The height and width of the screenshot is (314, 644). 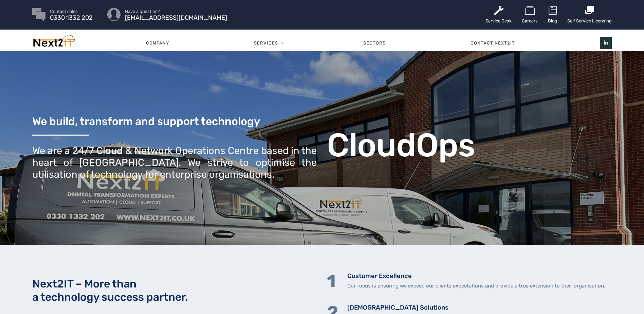 I want to click on span: 0330 1332 202, so click(x=71, y=18).